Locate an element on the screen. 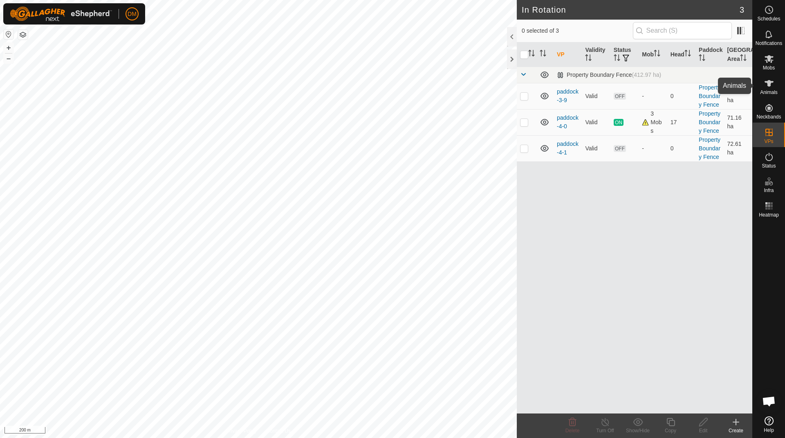  div: Open chat is located at coordinates (769, 402).